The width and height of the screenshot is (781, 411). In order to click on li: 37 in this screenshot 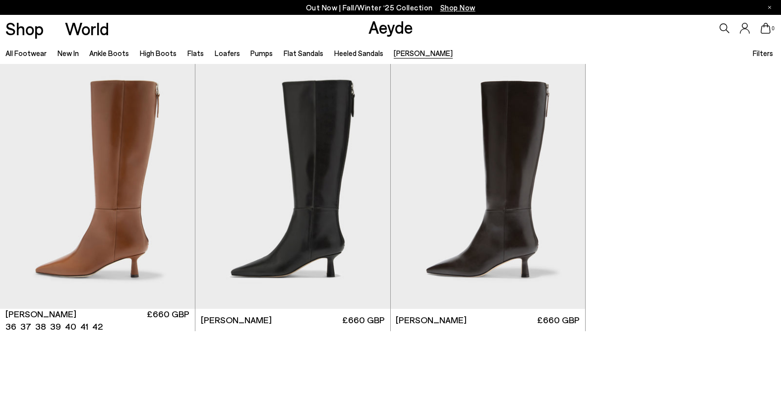, I will do `click(26, 326)`.